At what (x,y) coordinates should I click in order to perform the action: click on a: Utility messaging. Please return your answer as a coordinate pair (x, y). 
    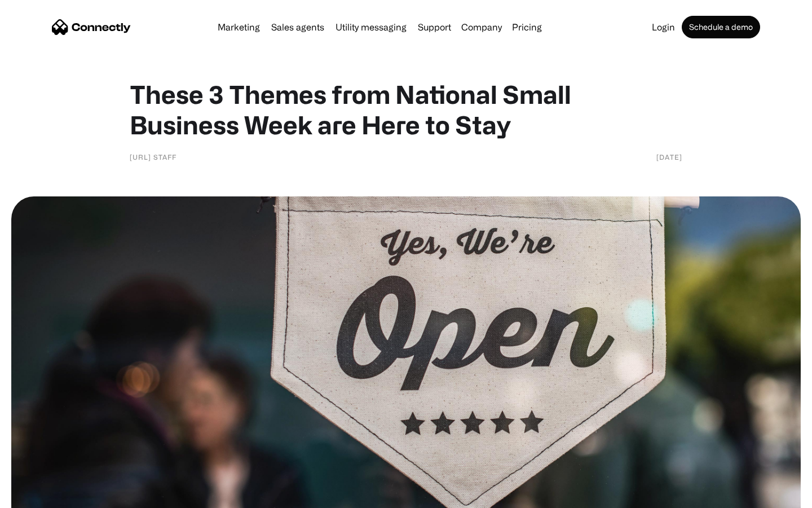
    Looking at the image, I should click on (371, 27).